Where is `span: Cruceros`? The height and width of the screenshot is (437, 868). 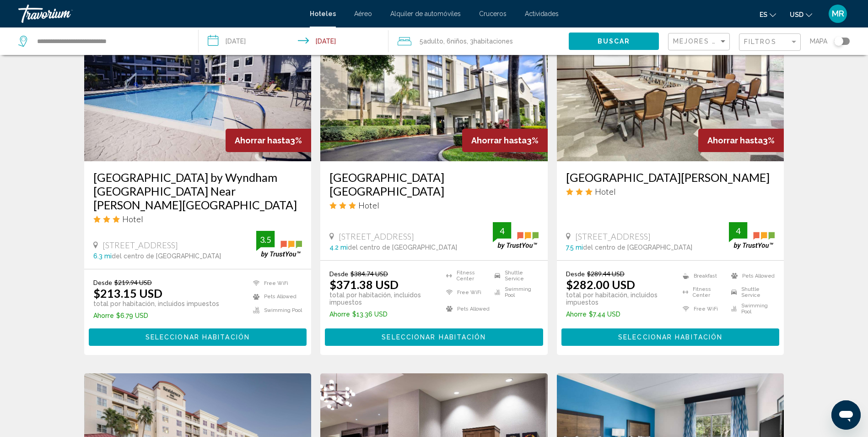
span: Cruceros is located at coordinates (493, 14).